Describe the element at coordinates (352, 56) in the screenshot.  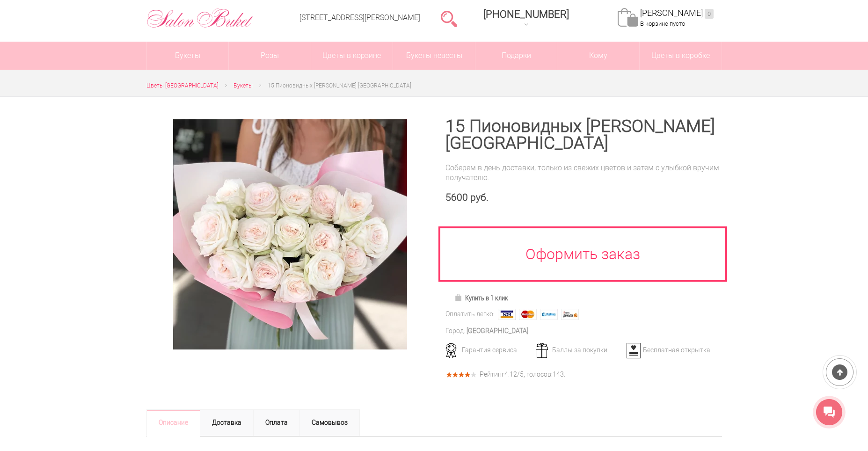
I see `a: Цветы в корзине` at that location.